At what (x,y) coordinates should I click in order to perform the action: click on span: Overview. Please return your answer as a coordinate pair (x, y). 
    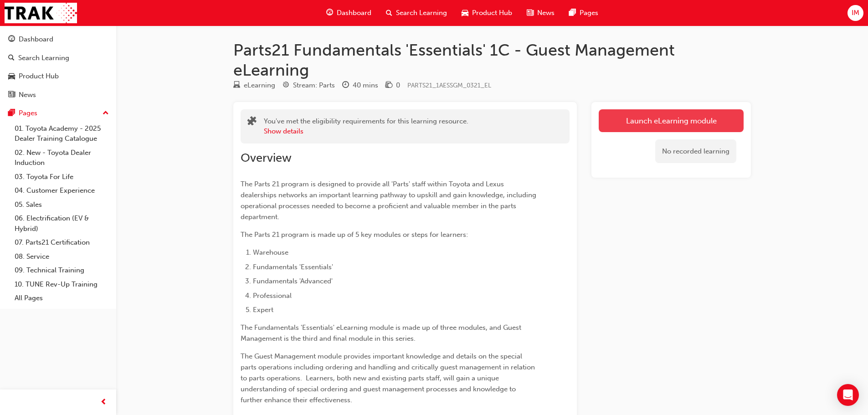
    Looking at the image, I should click on (266, 158).